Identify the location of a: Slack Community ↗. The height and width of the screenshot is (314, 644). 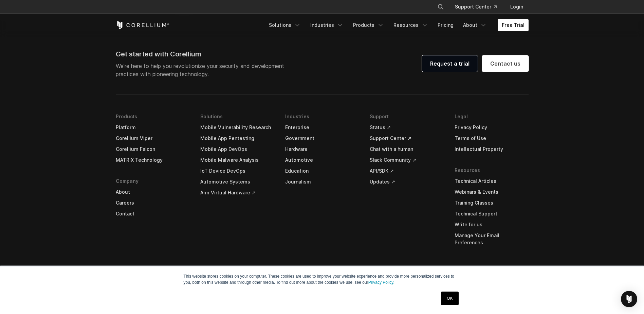
(406, 160).